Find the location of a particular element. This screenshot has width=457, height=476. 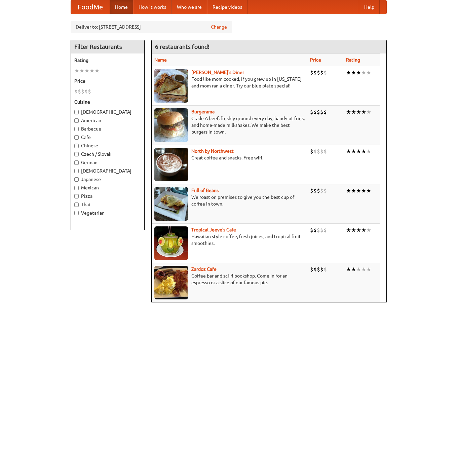

a: Recipe videos is located at coordinates (227, 7).